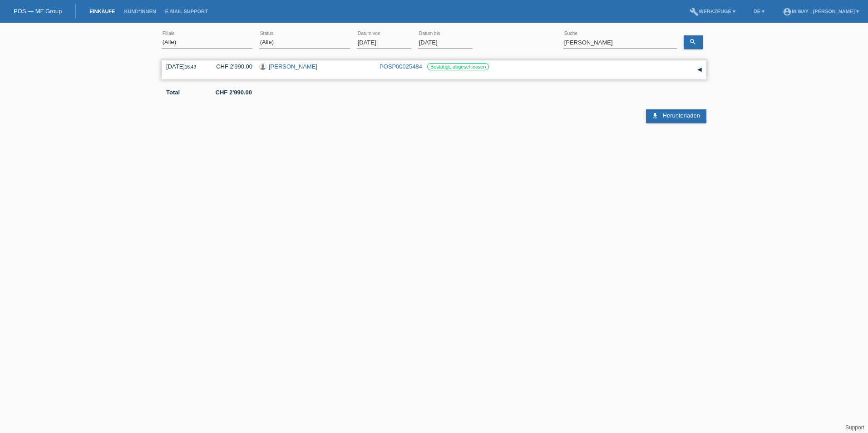 The height and width of the screenshot is (433, 868). I want to click on a: buildWerkzeuge ▾, so click(712, 11).